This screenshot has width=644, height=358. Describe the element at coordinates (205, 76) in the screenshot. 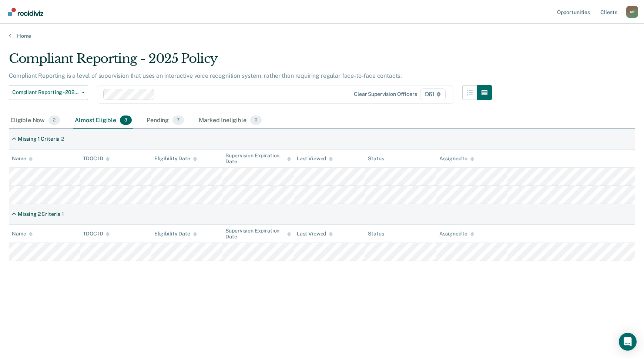

I see `p: Compliant Reporting is a level of supervision that uses an interactive voice recognition system, ...` at that location.